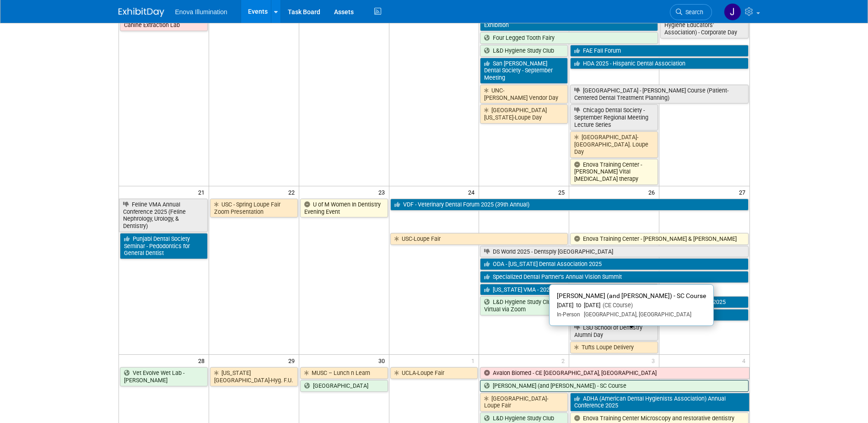  Describe the element at coordinates (141, 12) in the screenshot. I see `img: ExhibitDay` at that location.